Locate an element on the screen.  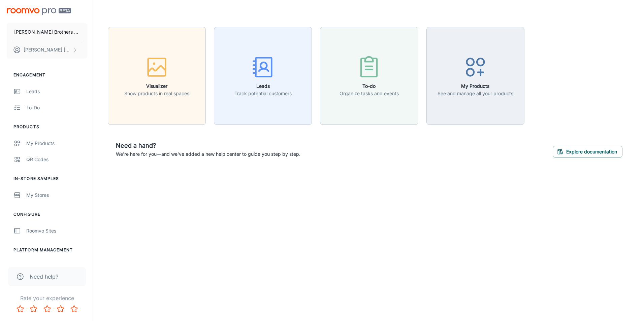
p: Organize tasks and events is located at coordinates (369, 94).